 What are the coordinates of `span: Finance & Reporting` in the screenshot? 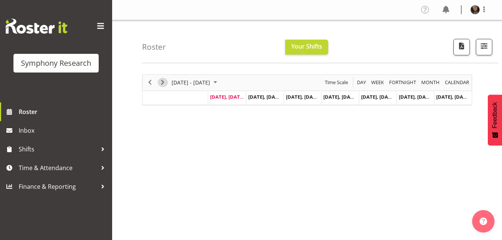 It's located at (58, 186).